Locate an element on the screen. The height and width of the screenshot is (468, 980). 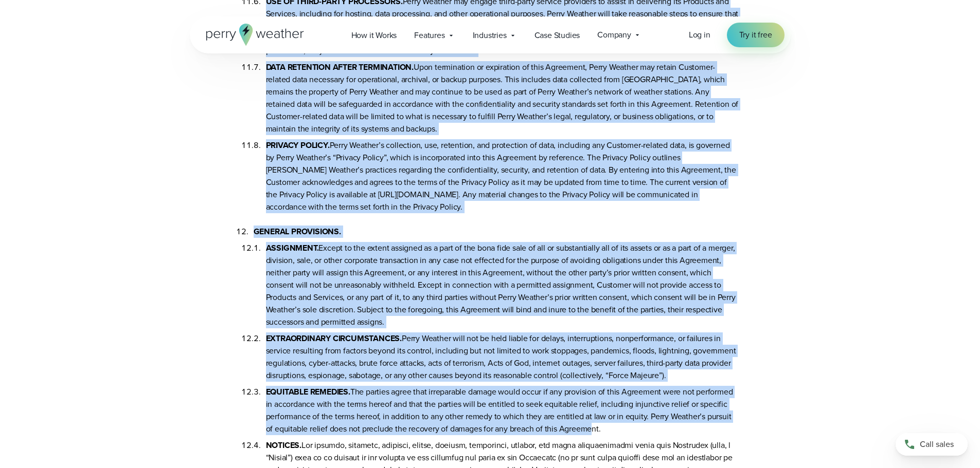
span: Log in is located at coordinates (700, 34).